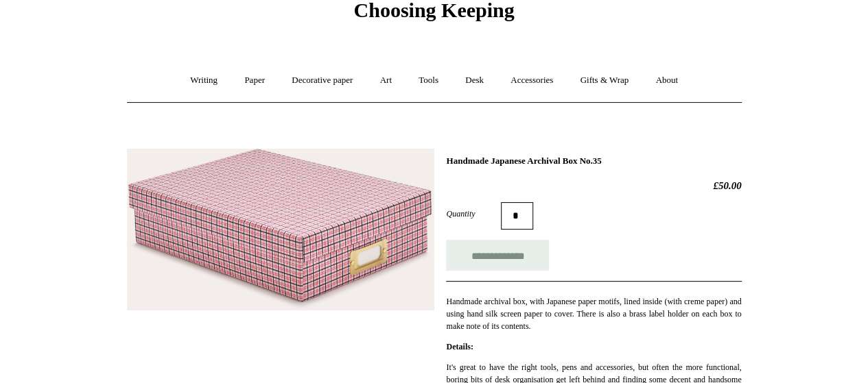  What do you see at coordinates (593, 186) in the screenshot?
I see `h2: £50.00` at bounding box center [593, 186].